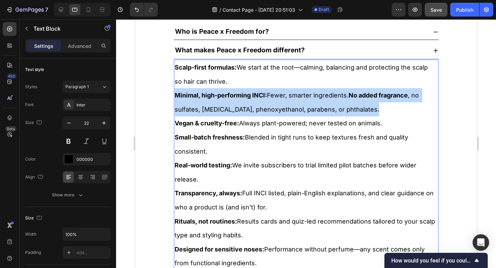  Describe the element at coordinates (436, 10) in the screenshot. I see `span: Save` at that location.